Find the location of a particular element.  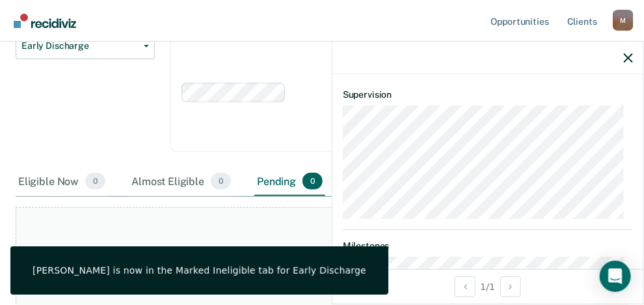

span: Early Discharge is located at coordinates (80, 46).